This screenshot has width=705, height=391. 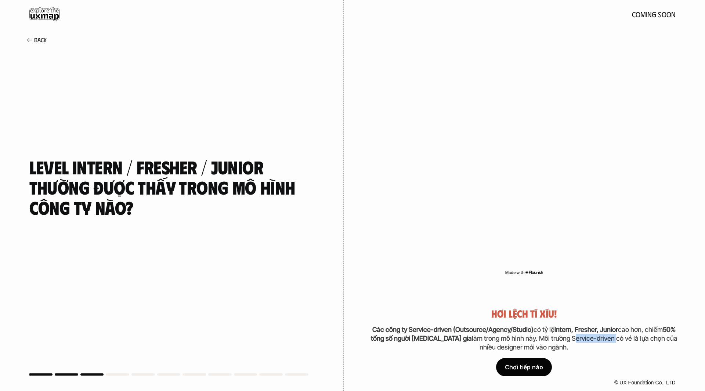 What do you see at coordinates (644, 383) in the screenshot?
I see `a: © UX Foundation Co., LTD` at bounding box center [644, 383].